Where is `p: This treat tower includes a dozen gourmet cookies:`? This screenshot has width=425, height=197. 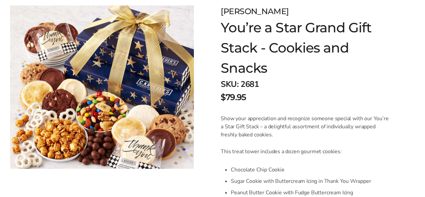 p: This treat tower includes a dozen gourmet cookies: is located at coordinates (306, 151).